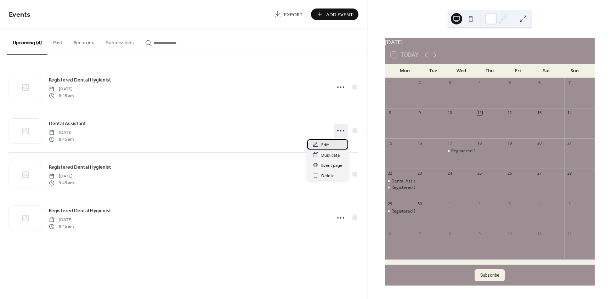  Describe the element at coordinates (328, 176) in the screenshot. I see `span: Delete` at that location.